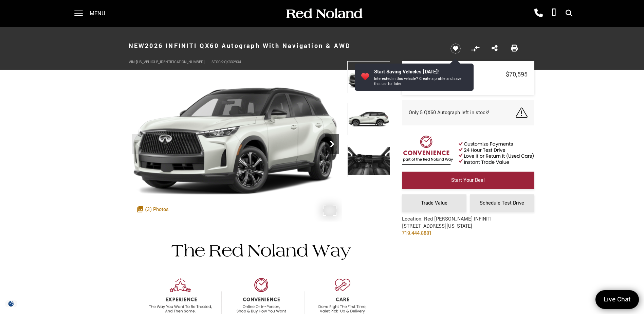 The height and width of the screenshot is (314, 644). What do you see at coordinates (137, 46) in the screenshot?
I see `strong: New` at bounding box center [137, 46].